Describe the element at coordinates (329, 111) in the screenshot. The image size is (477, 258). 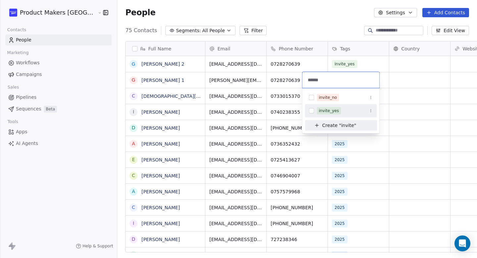
I see `div: invite_yes` at that location.